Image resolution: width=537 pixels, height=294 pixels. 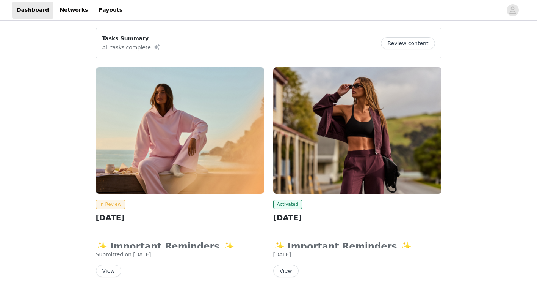 I want to click on span: Activated, so click(x=288, y=204).